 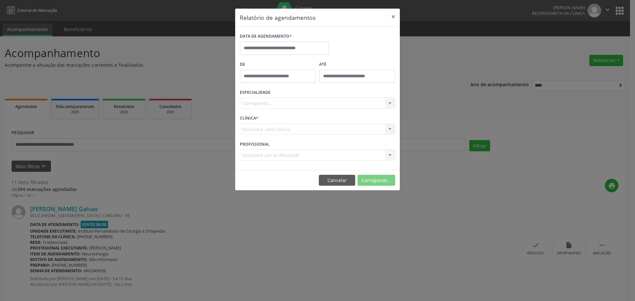 I want to click on label: PROFISSIONAL, so click(x=255, y=144).